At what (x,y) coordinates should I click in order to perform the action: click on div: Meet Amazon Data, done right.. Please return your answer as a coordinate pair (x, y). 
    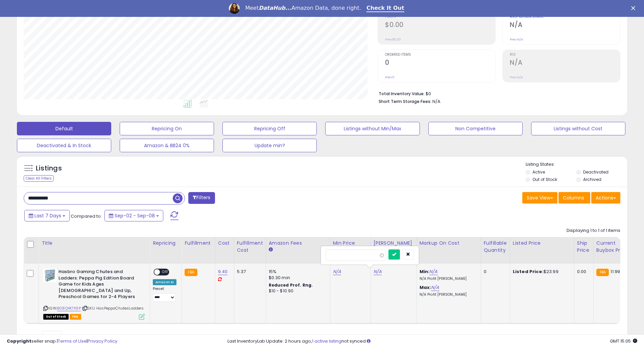
    Looking at the image, I should click on (303, 8).